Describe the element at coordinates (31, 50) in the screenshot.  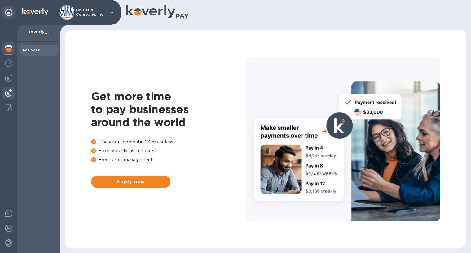
I see `b: Activate` at that location.